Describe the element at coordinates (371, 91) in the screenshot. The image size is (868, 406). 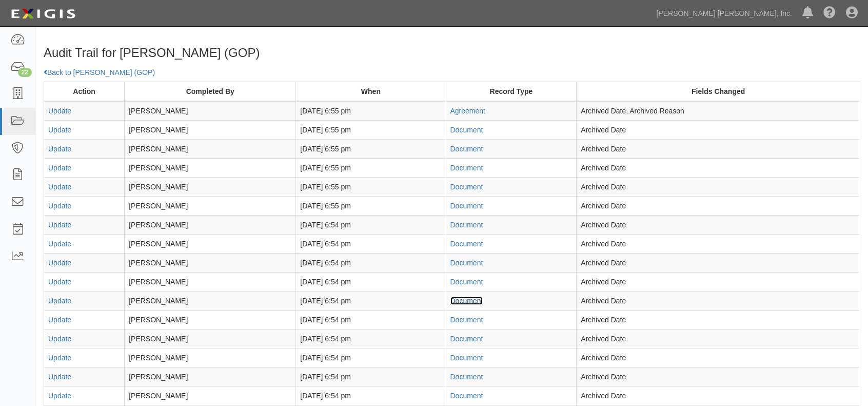
I see `th: When` at that location.